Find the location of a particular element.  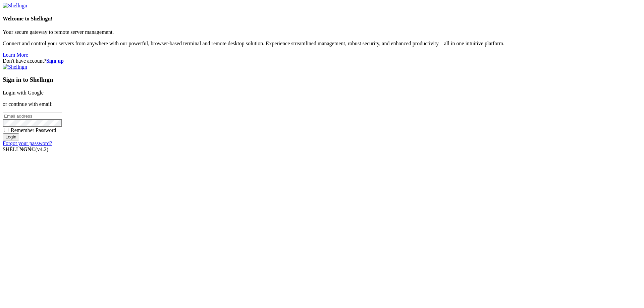

div: Don't have account? is located at coordinates (322, 61).